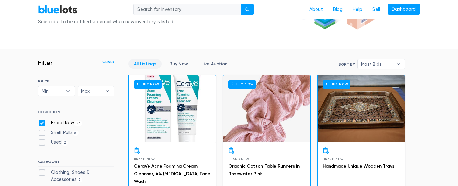 The width and height of the screenshot is (458, 186). I want to click on input: Search for inventory, so click(187, 10).